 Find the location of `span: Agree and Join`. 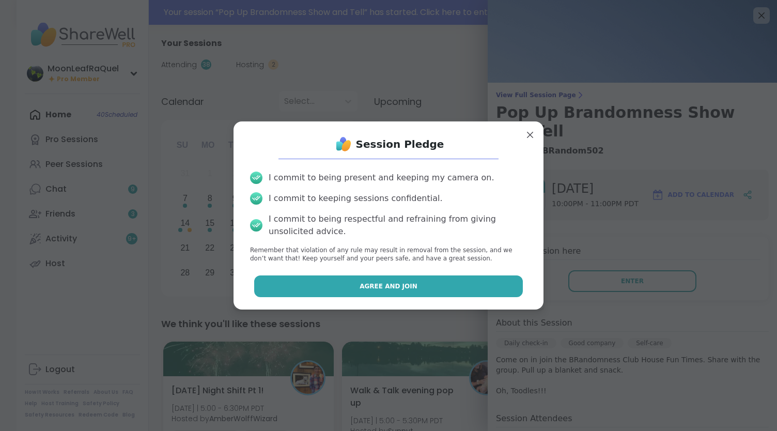

span: Agree and Join is located at coordinates (388, 286).